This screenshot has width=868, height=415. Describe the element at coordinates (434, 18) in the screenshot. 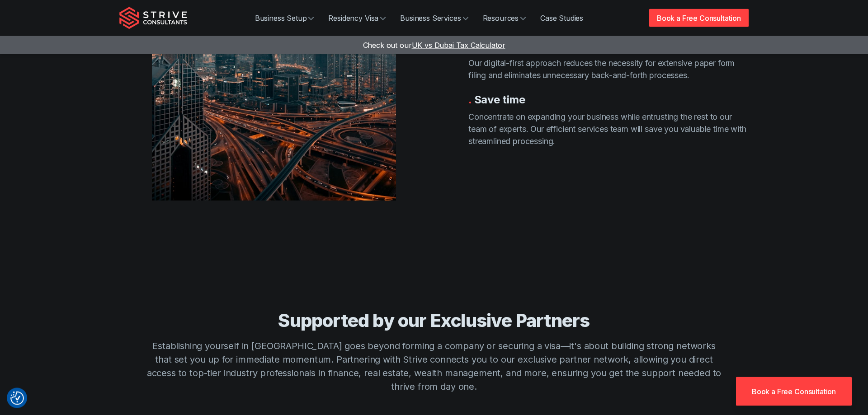

I see `a: Business Services` at that location.